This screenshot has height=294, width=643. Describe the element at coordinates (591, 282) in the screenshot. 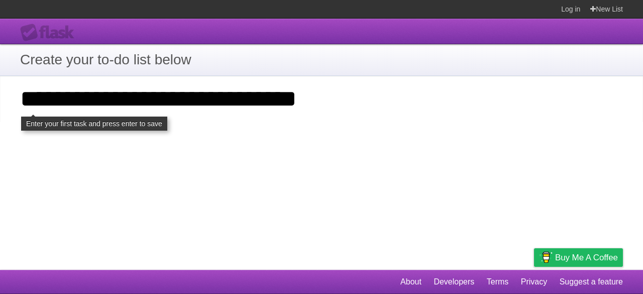

I see `a: Suggest a feature` at that location.